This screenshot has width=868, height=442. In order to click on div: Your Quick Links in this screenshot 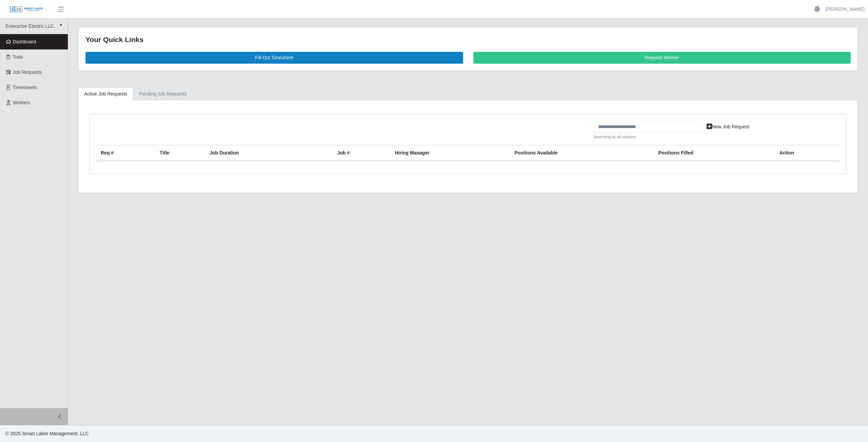, I will do `click(468, 40)`.